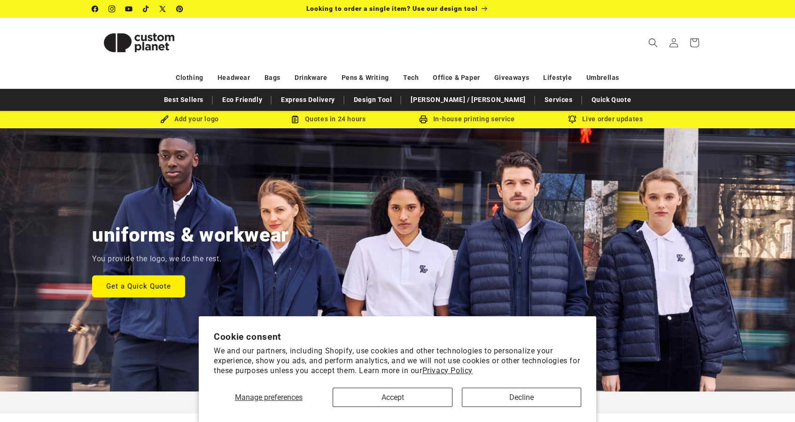 The image size is (795, 422). What do you see at coordinates (423, 119) in the screenshot?
I see `img: In-house printing` at bounding box center [423, 119].